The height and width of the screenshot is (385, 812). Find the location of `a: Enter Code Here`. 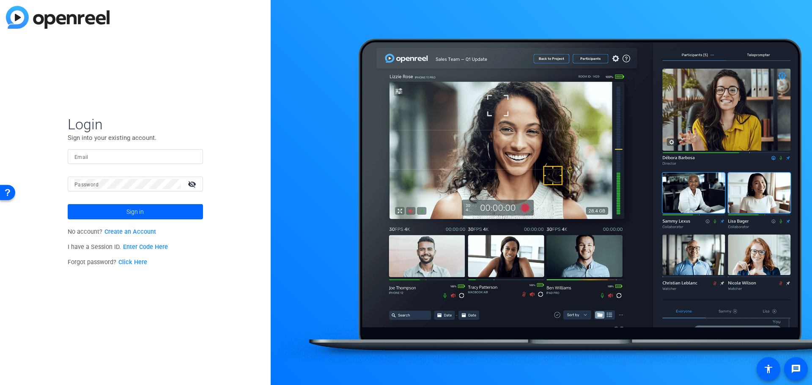

a: Enter Code Here is located at coordinates (146, 247).